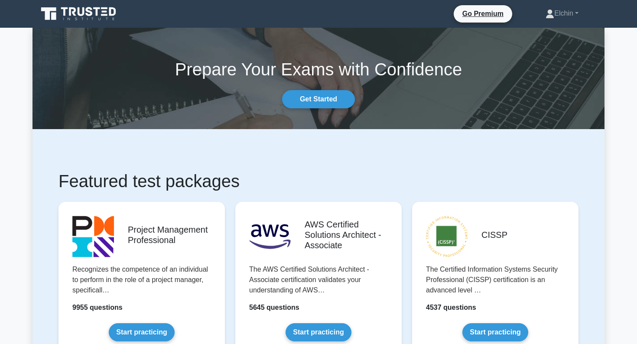 The image size is (637, 344). I want to click on h1: Featured test packages, so click(318, 181).